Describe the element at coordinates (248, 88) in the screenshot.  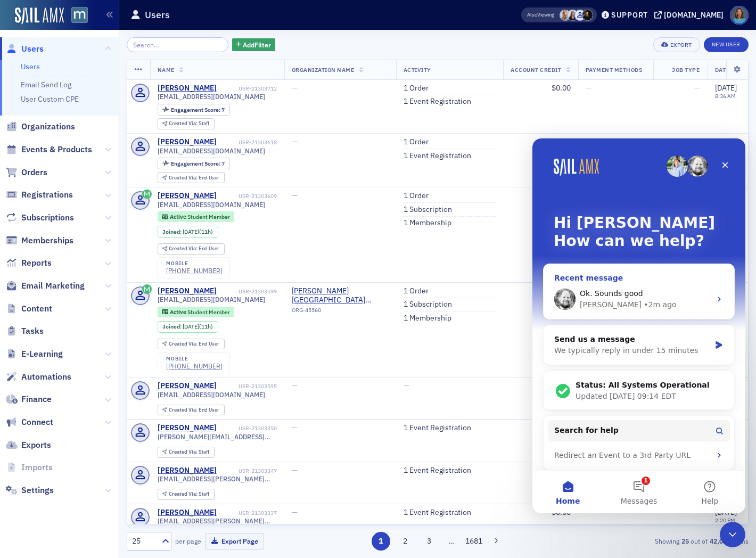
I see `div: USR-21303712` at that location.